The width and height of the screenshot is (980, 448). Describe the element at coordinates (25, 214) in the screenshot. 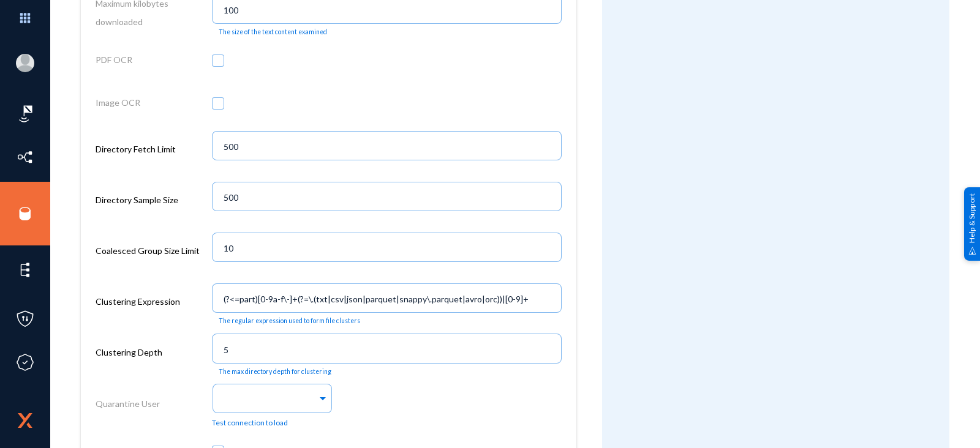

I see `img: icon-sources.svg` at that location.